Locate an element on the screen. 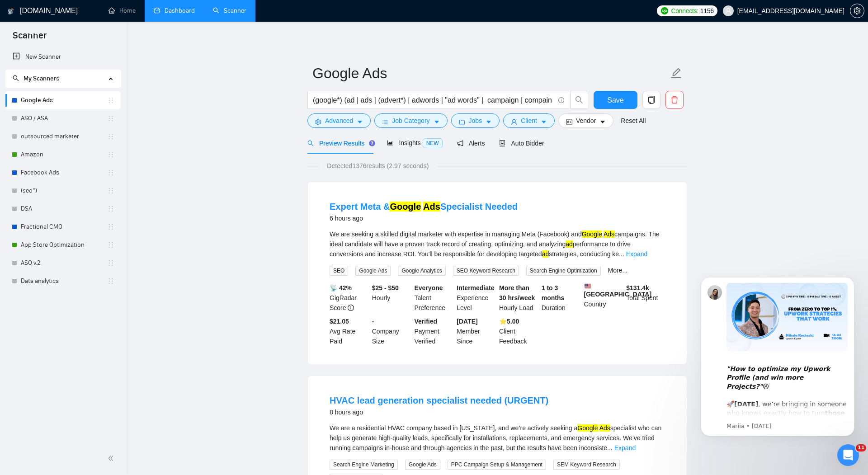 This screenshot has height=475, width=868. li: ASO / ASA is located at coordinates (63, 118).